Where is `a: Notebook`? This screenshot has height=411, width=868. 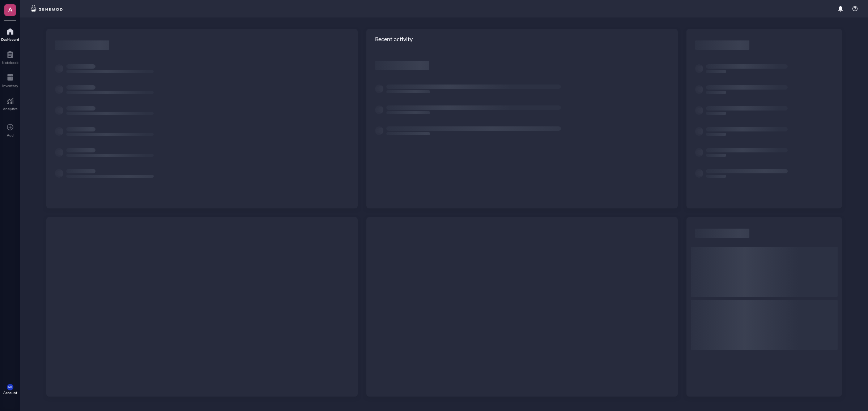
a: Notebook is located at coordinates (10, 57).